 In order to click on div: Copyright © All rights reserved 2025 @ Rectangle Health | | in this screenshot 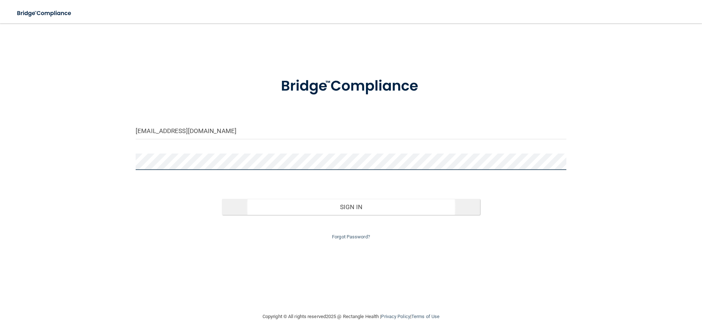, I will do `click(351, 317)`.